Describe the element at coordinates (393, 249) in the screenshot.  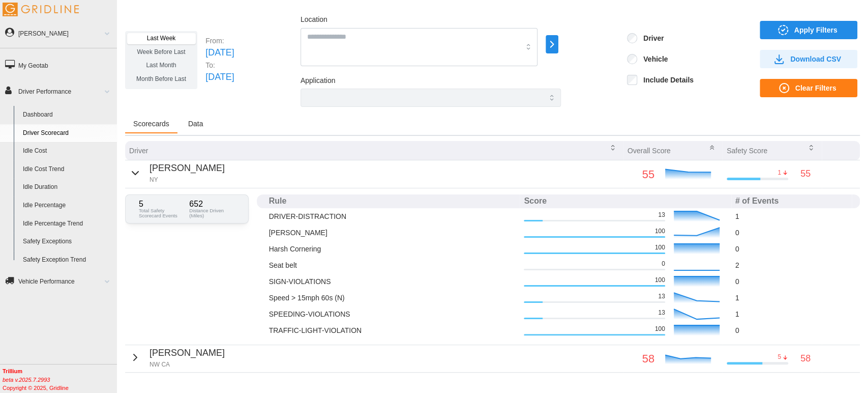
I see `p: Harsh Cornering` at that location.